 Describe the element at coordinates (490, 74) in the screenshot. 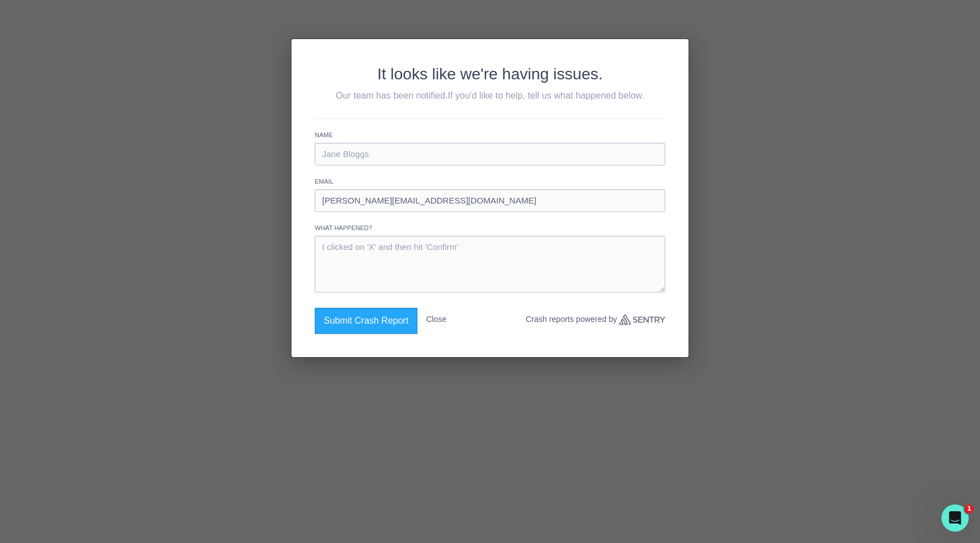

I see `h2: It looks like we're having issues.` at that location.